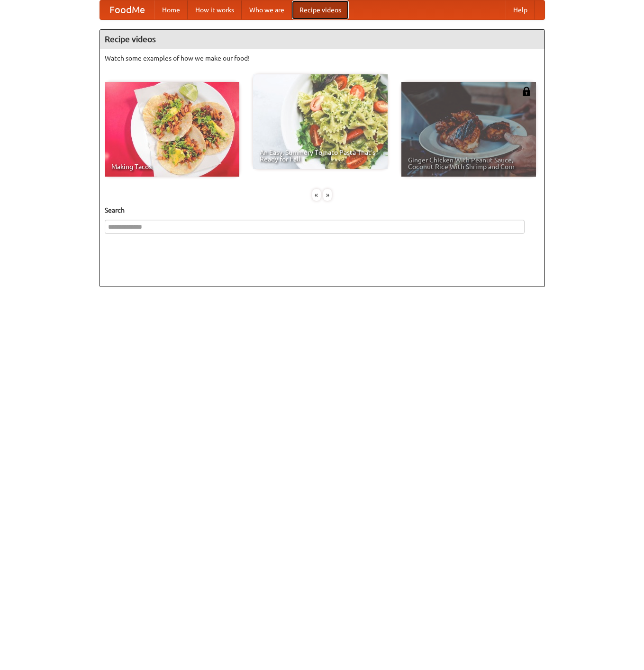 The width and height of the screenshot is (644, 670). Describe the element at coordinates (527, 92) in the screenshot. I see `img: 483408.png` at that location.